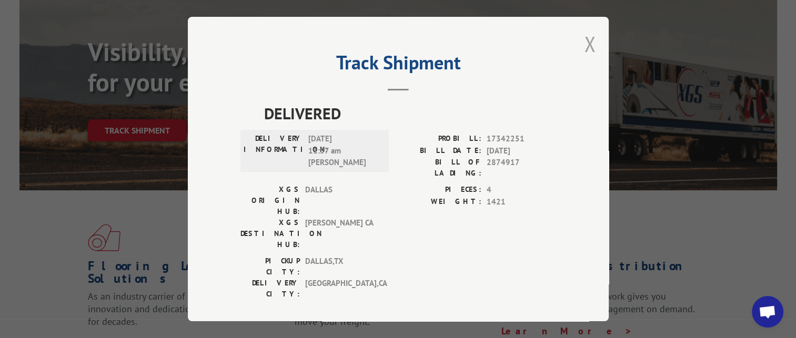 The image size is (796, 338). I want to click on label: PICKUP CITY:, so click(270, 267).